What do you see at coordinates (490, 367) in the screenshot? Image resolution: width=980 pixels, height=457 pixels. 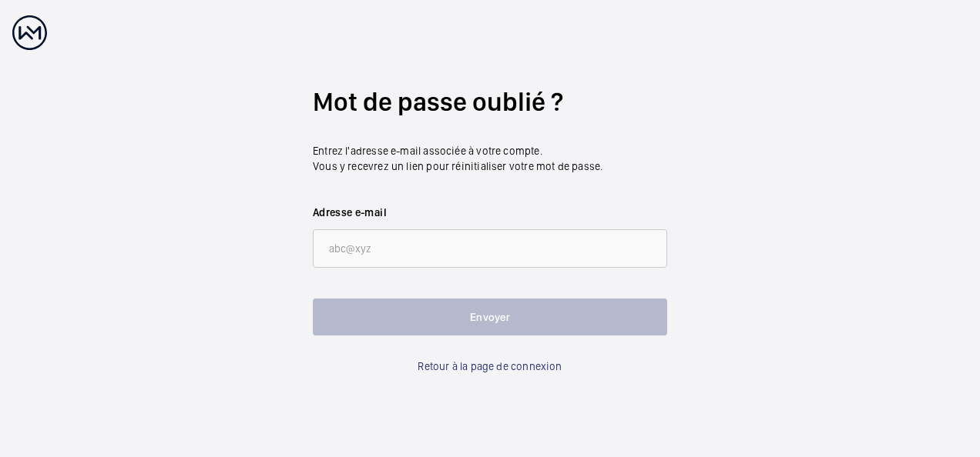 I see `a: Retour à la page de connexion` at bounding box center [490, 367].